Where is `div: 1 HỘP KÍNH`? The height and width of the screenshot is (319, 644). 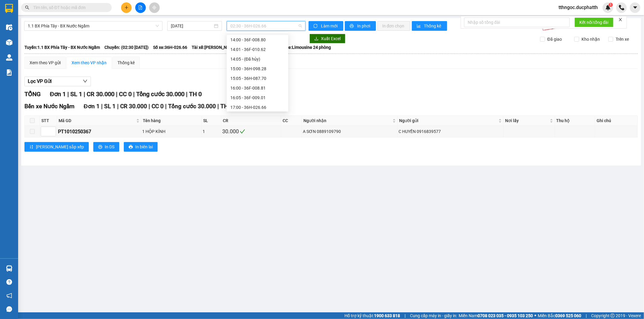 div: 1 HỘP KÍNH is located at coordinates (171, 131).